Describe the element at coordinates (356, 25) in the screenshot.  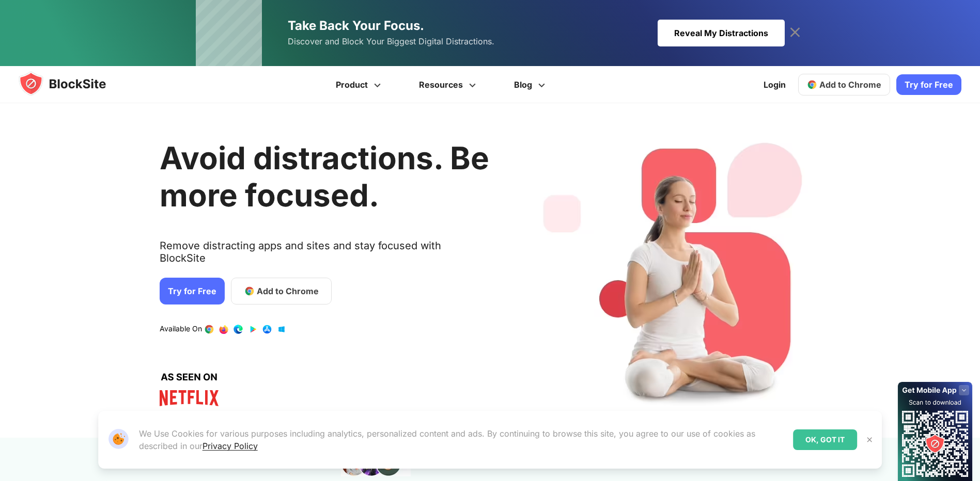
I see `span: Take Back Your Focus.` at that location.